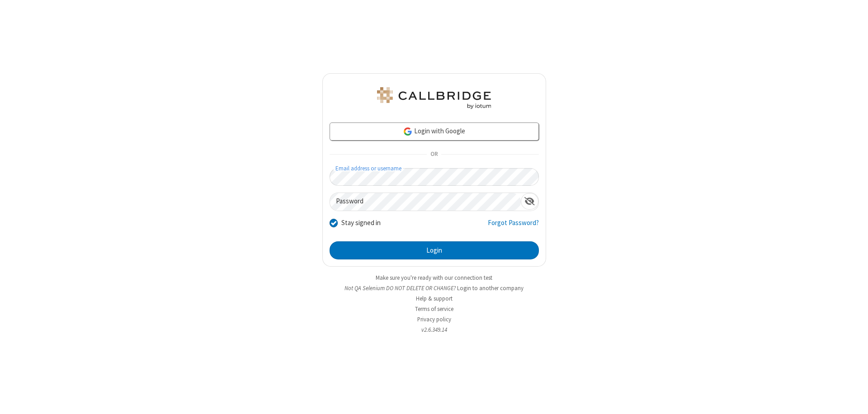 The height and width of the screenshot is (414, 868). Describe the element at coordinates (408, 131) in the screenshot. I see `img: google-icon.png` at that location.